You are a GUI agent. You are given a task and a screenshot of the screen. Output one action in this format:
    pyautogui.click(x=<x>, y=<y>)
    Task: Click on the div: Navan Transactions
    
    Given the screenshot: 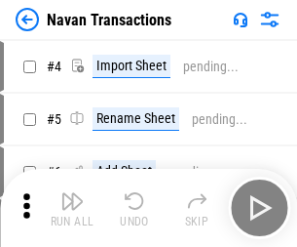 What is the action you would take?
    pyautogui.click(x=109, y=19)
    